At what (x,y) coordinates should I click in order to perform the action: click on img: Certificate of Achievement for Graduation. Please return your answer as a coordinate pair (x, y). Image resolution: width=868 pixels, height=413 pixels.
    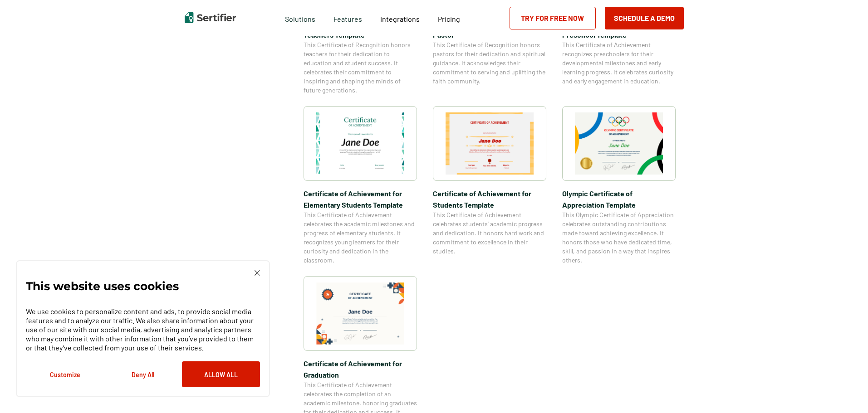
    Looking at the image, I should click on (361, 314).